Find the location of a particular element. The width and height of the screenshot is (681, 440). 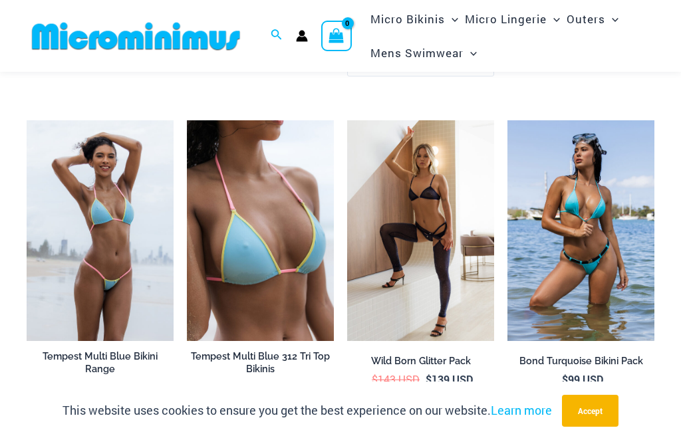

bdi: 143 USD is located at coordinates (396, 379).